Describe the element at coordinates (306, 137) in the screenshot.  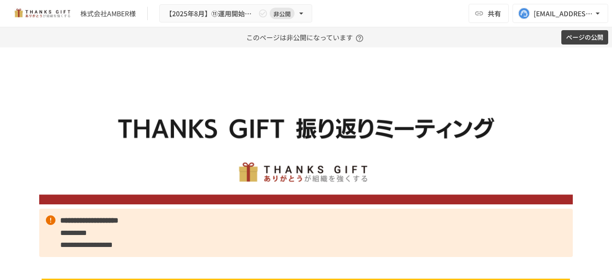
I see `img: ywjCEzGaDRs6RHkpXm6202453qKEghjSpJ0uwcQsaCz` at that location.